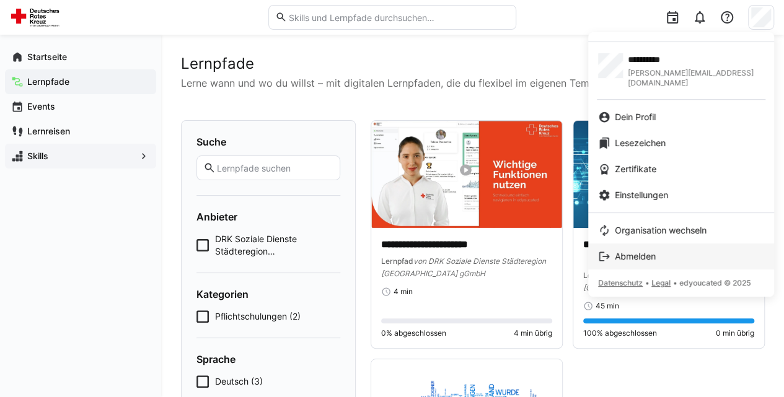  I want to click on span: Dein Profil, so click(635, 117).